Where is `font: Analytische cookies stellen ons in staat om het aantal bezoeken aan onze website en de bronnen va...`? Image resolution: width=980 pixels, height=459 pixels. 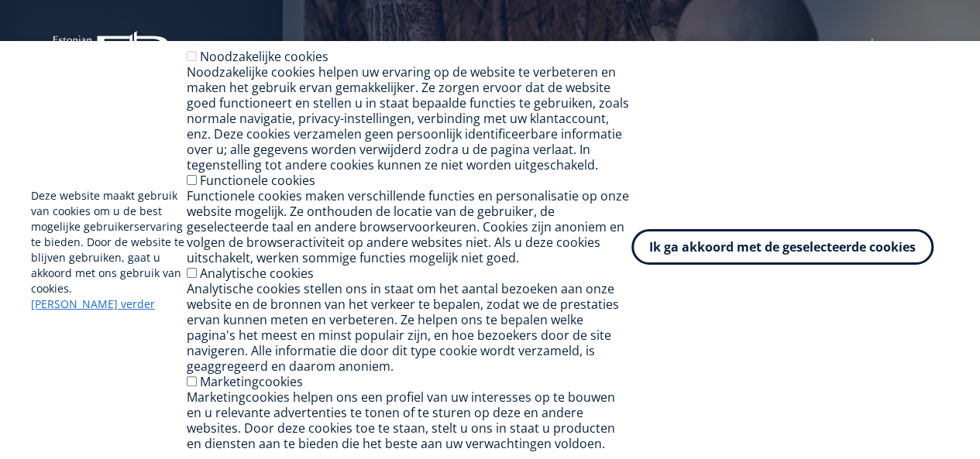
font: Analytische cookies stellen ons in staat om het aantal bezoeken aan onze website en de bronnen va... is located at coordinates (403, 328).